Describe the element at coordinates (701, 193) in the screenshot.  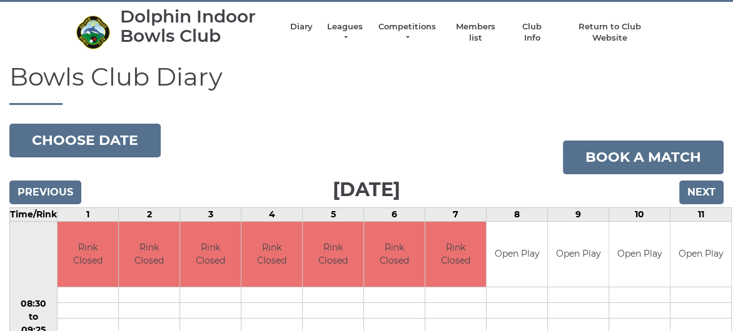
I see `input: Next` at that location.